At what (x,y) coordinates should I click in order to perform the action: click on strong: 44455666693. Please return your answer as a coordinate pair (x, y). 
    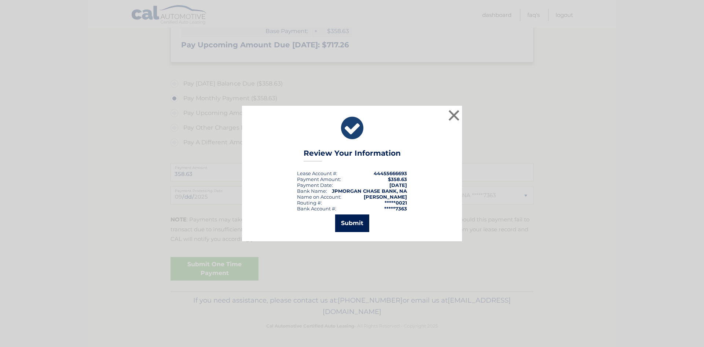
    Looking at the image, I should click on (390, 173).